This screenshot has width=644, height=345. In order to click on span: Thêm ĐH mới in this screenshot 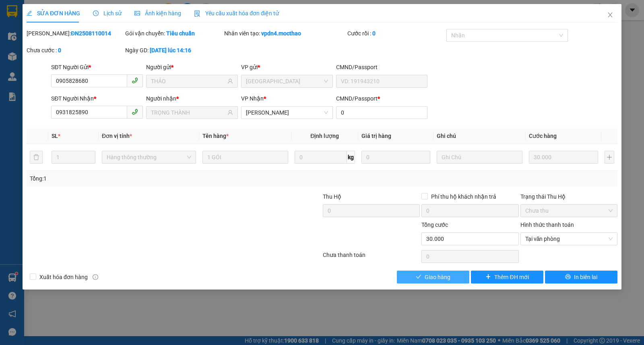, I will do `click(511, 277)`.